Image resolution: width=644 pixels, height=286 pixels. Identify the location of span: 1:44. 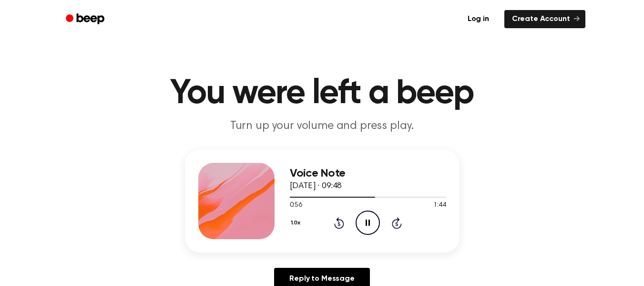
(440, 205).